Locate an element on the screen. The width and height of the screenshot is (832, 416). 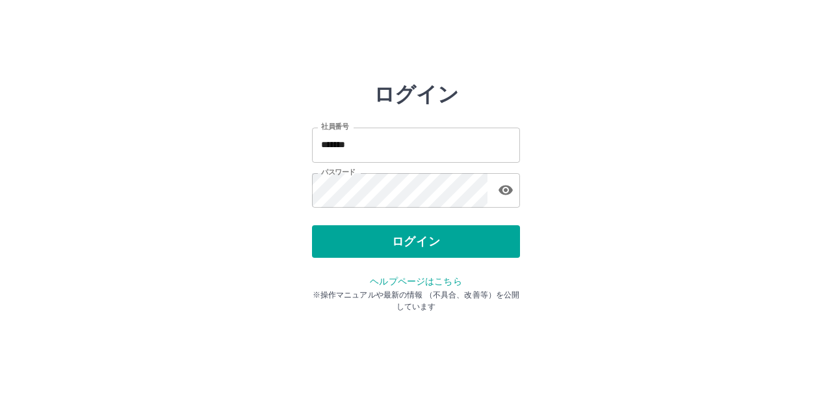
h2: ログイン is located at coordinates (416, 94).